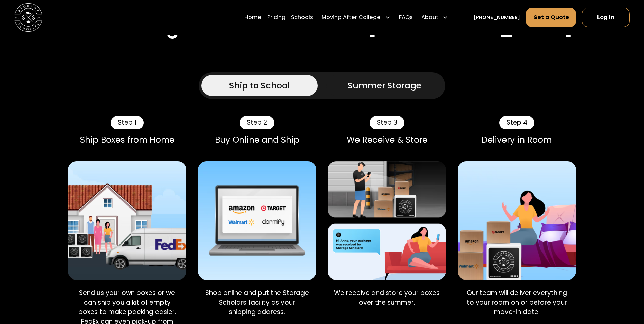 This screenshot has height=324, width=644. I want to click on a: Get a Quote, so click(551, 18).